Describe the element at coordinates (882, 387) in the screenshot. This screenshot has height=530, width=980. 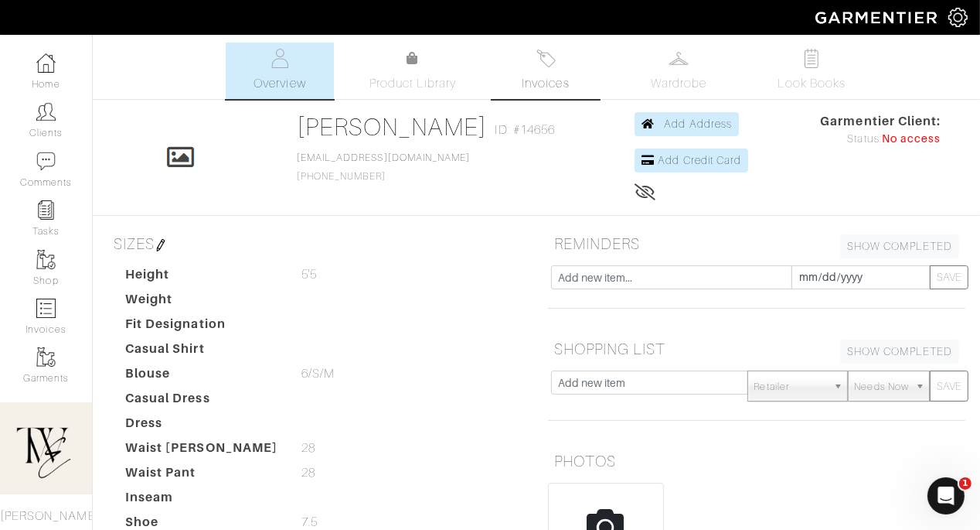
I see `span: Needs Now` at that location.